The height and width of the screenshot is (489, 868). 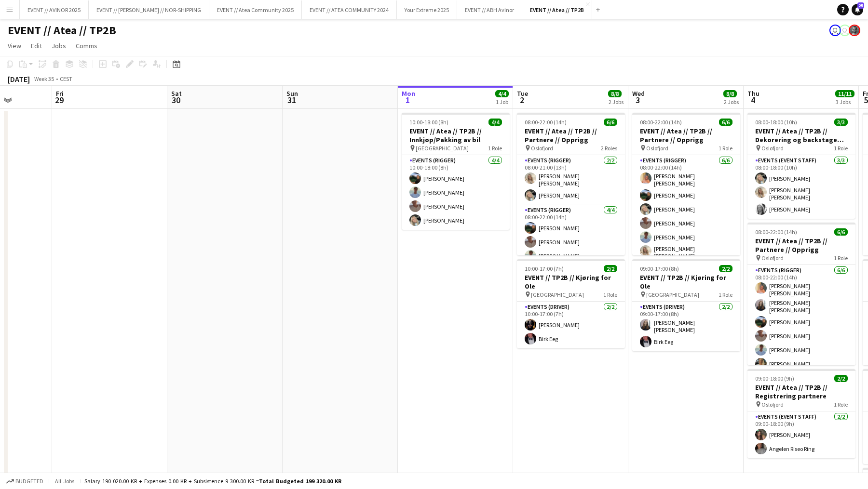 What do you see at coordinates (86, 46) in the screenshot?
I see `span: Comms` at bounding box center [86, 46].